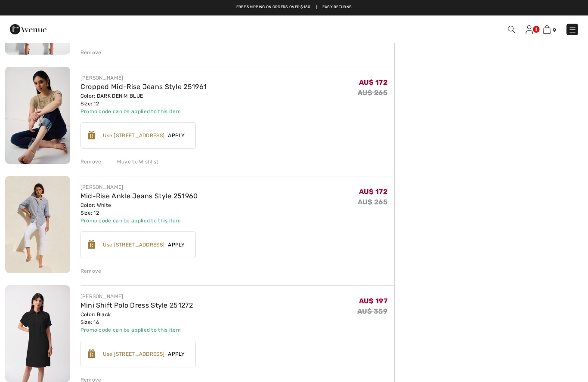 This screenshot has height=382, width=588. What do you see at coordinates (28, 30) in the screenshot?
I see `img: 1ère Avenue` at bounding box center [28, 30].